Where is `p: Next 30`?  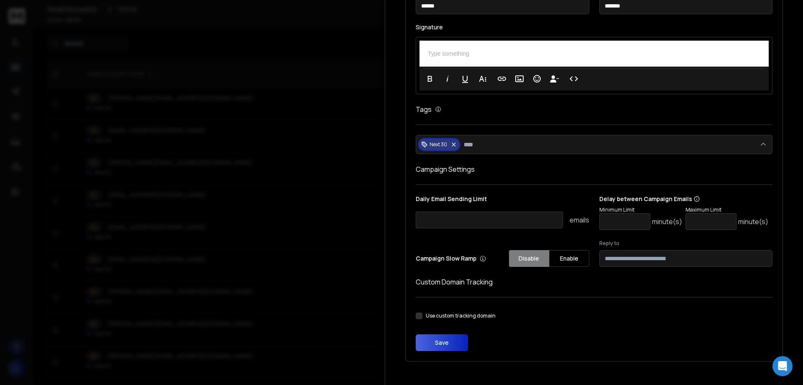
p: Next 30 is located at coordinates (439, 144).